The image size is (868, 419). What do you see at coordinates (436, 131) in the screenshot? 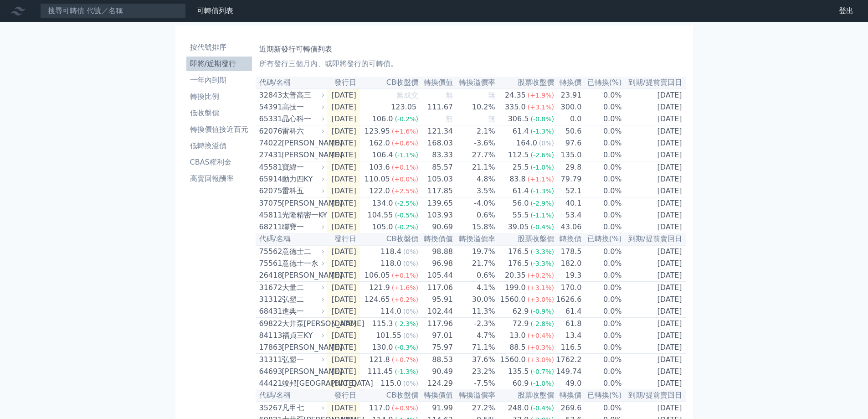
I see `td: 121.34` at bounding box center [436, 131].